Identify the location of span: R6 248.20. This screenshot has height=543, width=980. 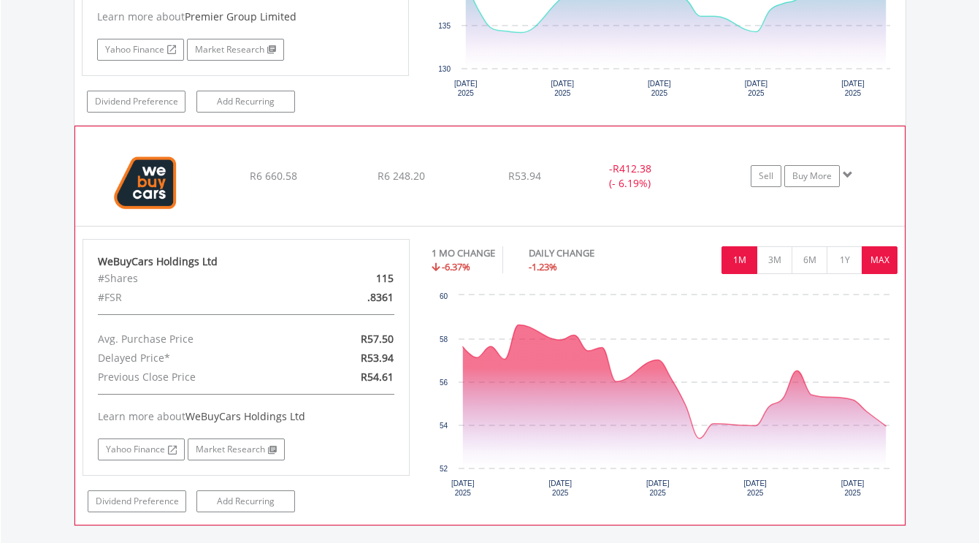
(401, 175).